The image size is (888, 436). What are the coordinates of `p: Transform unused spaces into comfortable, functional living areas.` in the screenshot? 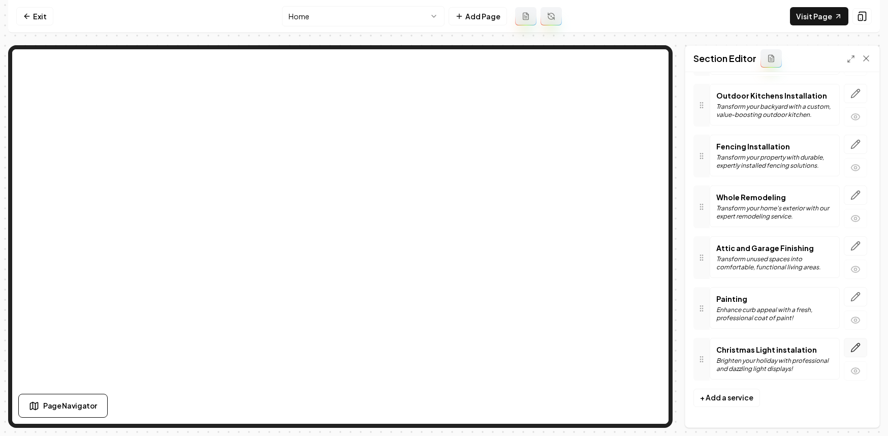 It's located at (775, 263).